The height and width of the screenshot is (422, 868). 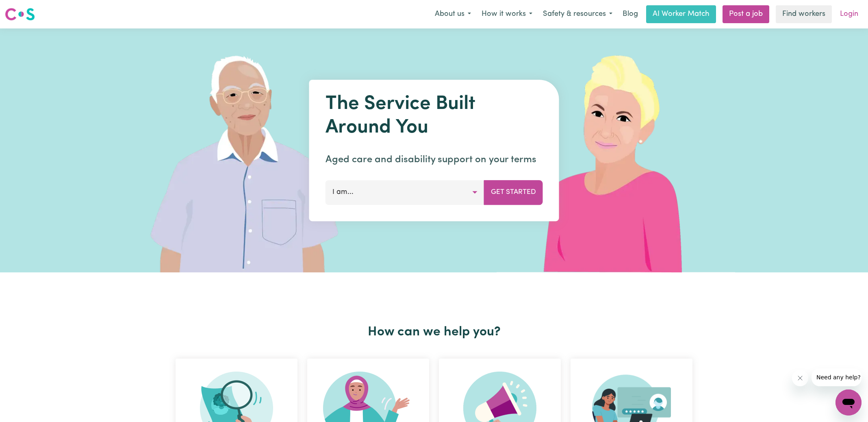 I want to click on span: Need any help?, so click(x=27, y=9).